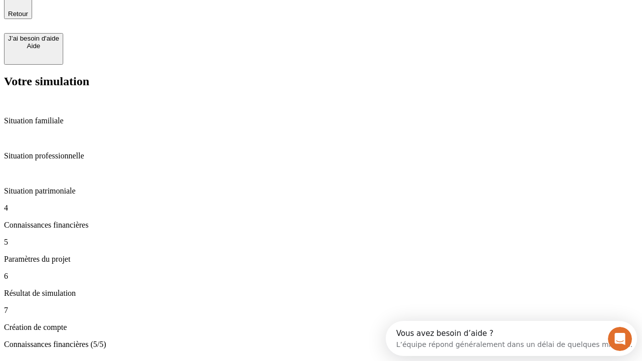 This screenshot has height=361, width=642. I want to click on div: L’équipe répond généralement dans un délai de quelques minutes., so click(128, 22).